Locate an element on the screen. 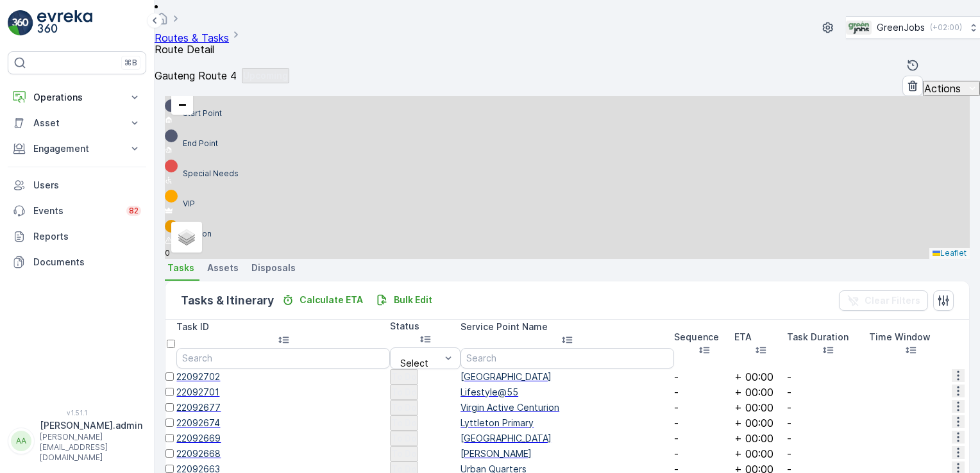 This screenshot has width=980, height=473. a: Lyttleton Primary is located at coordinates (567, 423).